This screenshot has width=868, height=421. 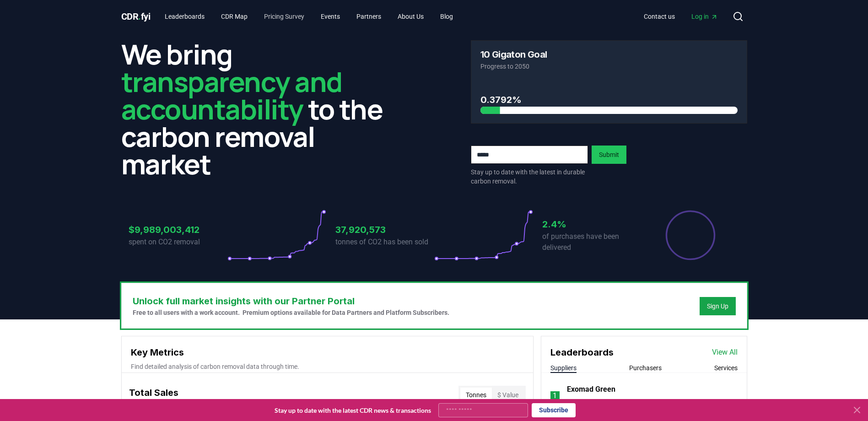 What do you see at coordinates (603, 403) in the screenshot?
I see `p: Tonnes Delivered :` at bounding box center [603, 403].